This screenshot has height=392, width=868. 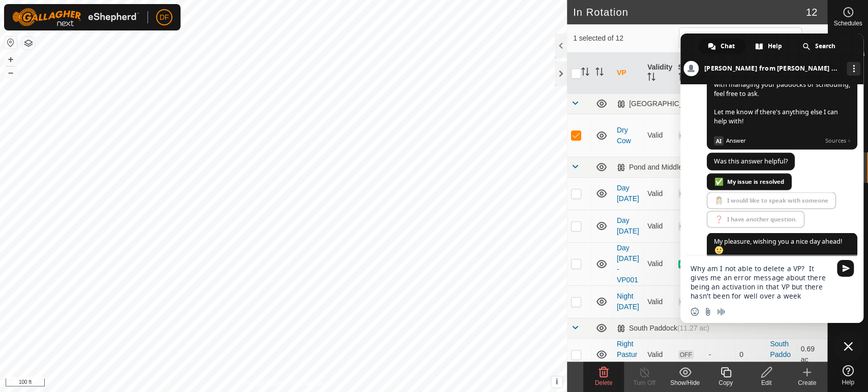 What do you see at coordinates (695, 312) in the screenshot?
I see `span: Insert an emoji` at bounding box center [695, 312].